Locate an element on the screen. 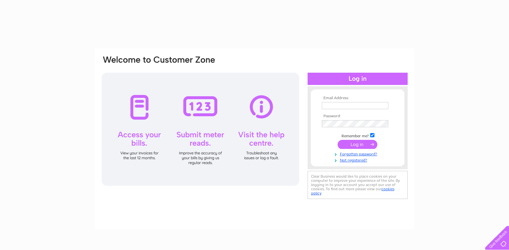 Image resolution: width=509 pixels, height=250 pixels. div: Clear Business would like to place cookies on your computer to improve your experience of the sit... is located at coordinates (358, 185).